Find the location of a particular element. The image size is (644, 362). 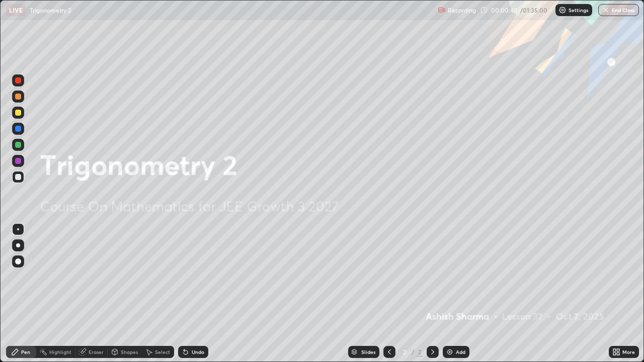

p: Settings is located at coordinates (578, 10).